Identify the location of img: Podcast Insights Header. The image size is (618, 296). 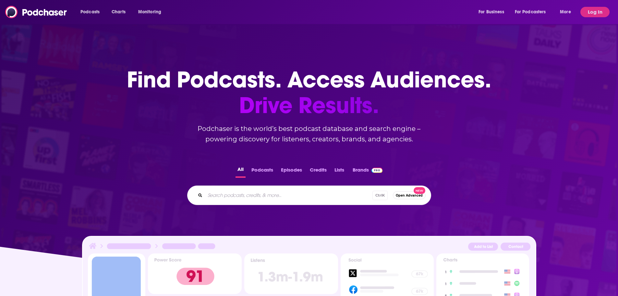
(309, 247).